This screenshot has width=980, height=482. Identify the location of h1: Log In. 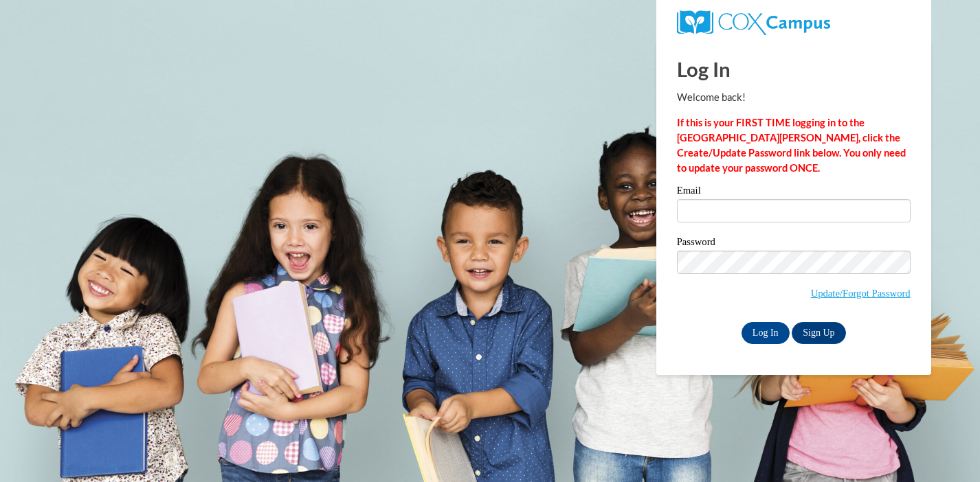
(793, 69).